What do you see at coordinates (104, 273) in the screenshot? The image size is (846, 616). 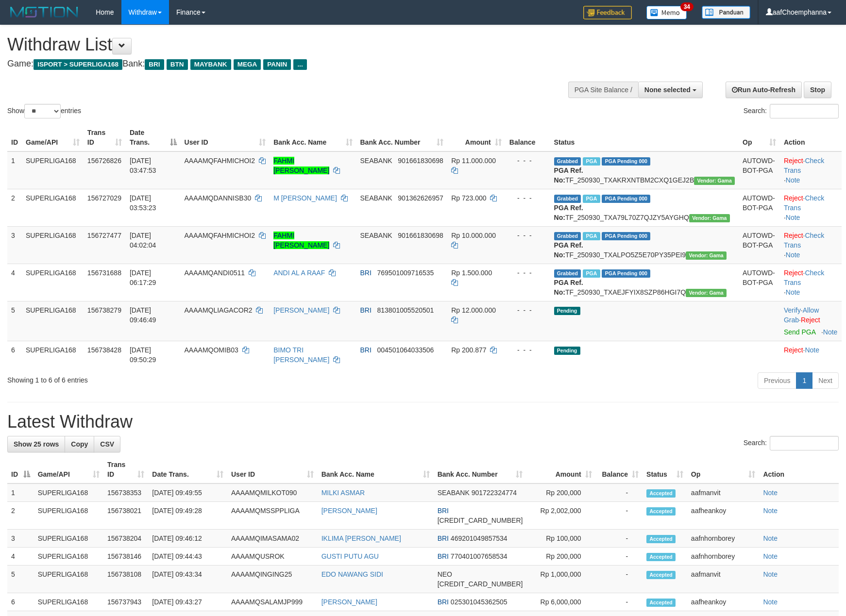 I see `span: 156731688` at bounding box center [104, 273].